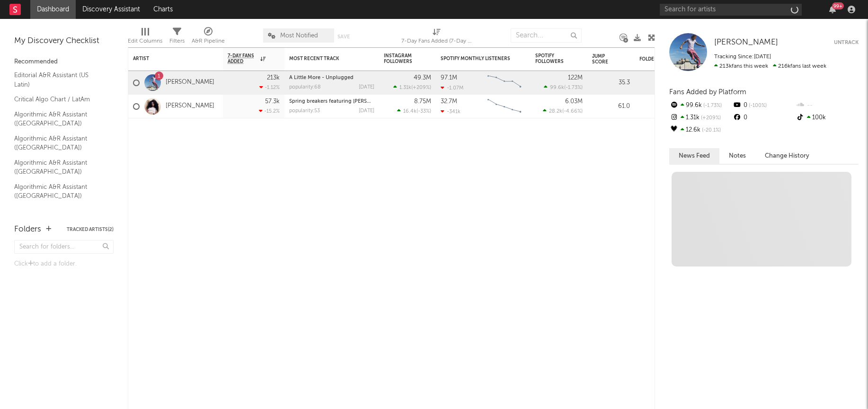  I want to click on button: Tracked Artists(2), so click(90, 229).